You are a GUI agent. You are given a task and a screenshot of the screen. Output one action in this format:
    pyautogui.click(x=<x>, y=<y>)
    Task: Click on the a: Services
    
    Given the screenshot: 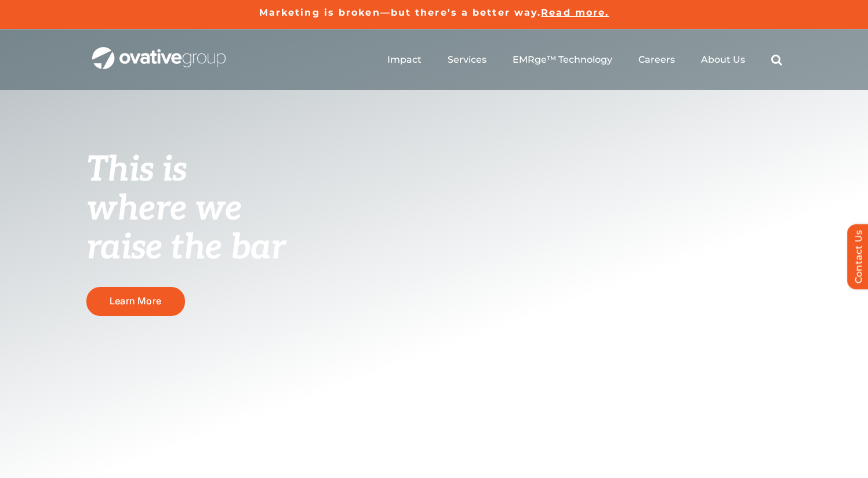 What is the action you would take?
    pyautogui.click(x=467, y=60)
    